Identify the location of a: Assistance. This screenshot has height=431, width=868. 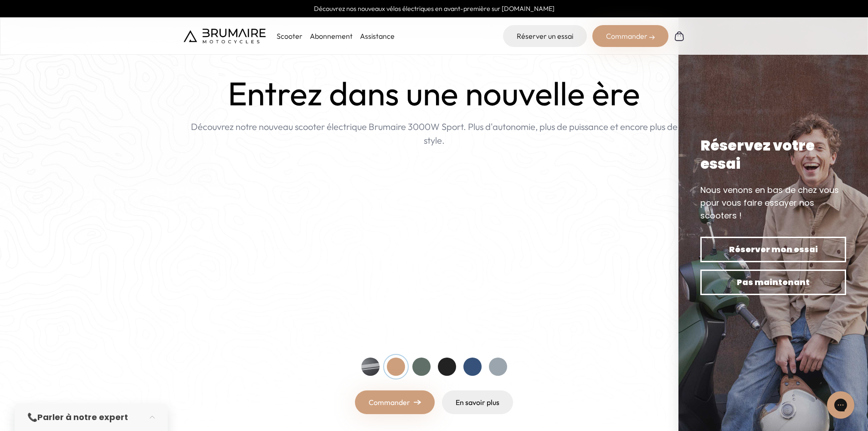
(378, 36).